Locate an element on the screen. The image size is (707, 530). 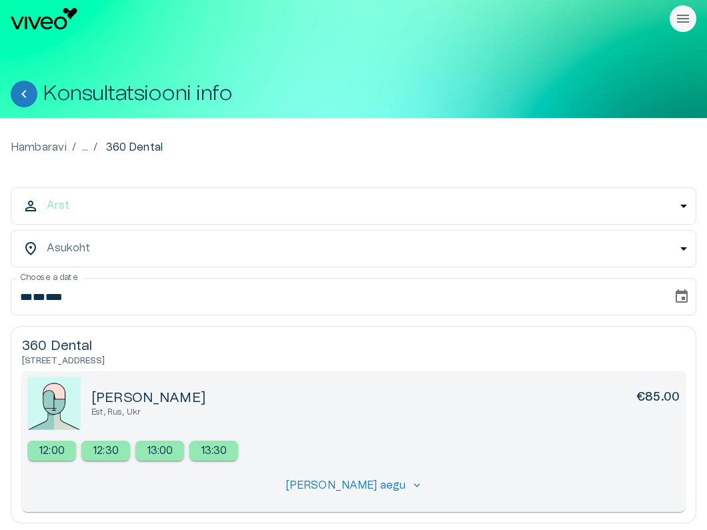
div: 12:00 is located at coordinates (51, 451).